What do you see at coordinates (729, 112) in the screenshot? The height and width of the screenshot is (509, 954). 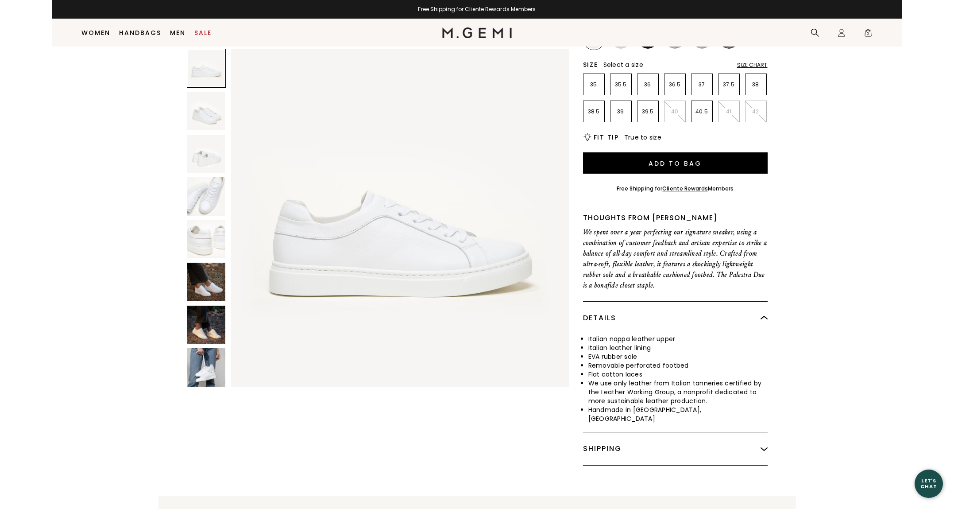 I see `p: 41` at bounding box center [729, 112].